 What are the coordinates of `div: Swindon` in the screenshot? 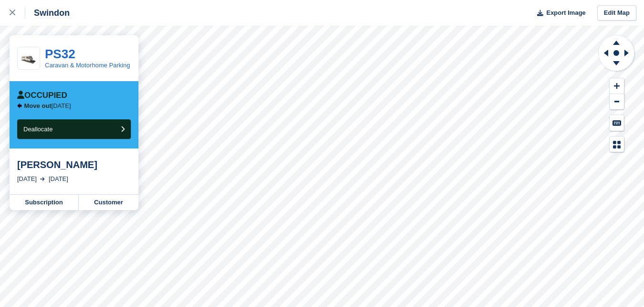 It's located at (48, 13).